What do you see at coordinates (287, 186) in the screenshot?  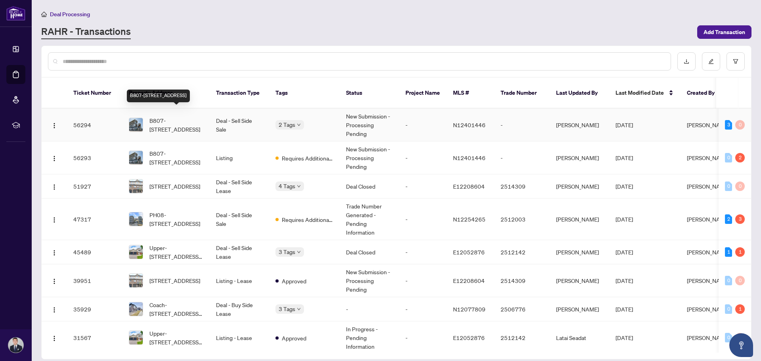 I see `span: 4 Tags` at bounding box center [287, 186].